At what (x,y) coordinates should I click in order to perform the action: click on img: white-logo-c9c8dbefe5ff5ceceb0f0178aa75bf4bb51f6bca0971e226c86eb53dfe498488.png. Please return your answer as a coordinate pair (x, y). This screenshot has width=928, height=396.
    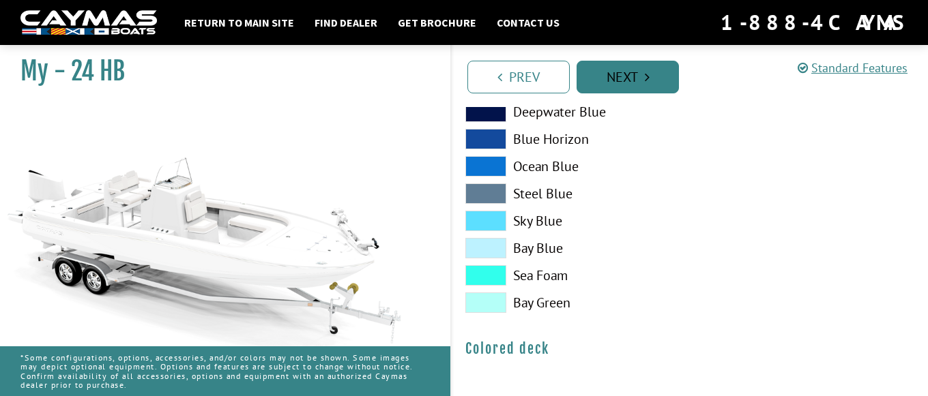
    Looking at the image, I should click on (89, 23).